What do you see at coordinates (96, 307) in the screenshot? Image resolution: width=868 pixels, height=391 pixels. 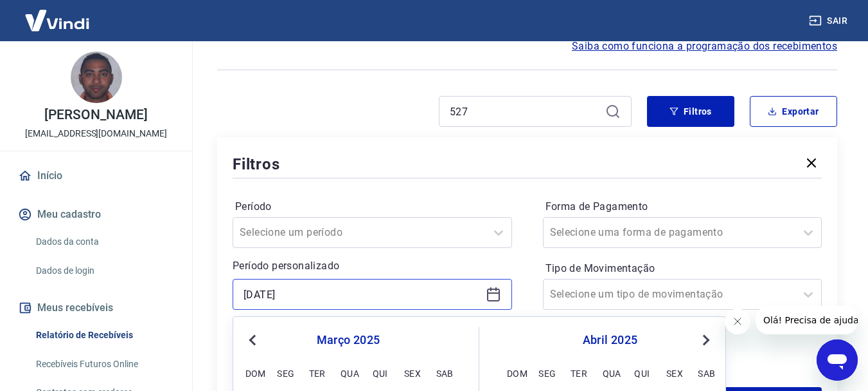 I see `button: Meus recebíveis` at bounding box center [96, 307].